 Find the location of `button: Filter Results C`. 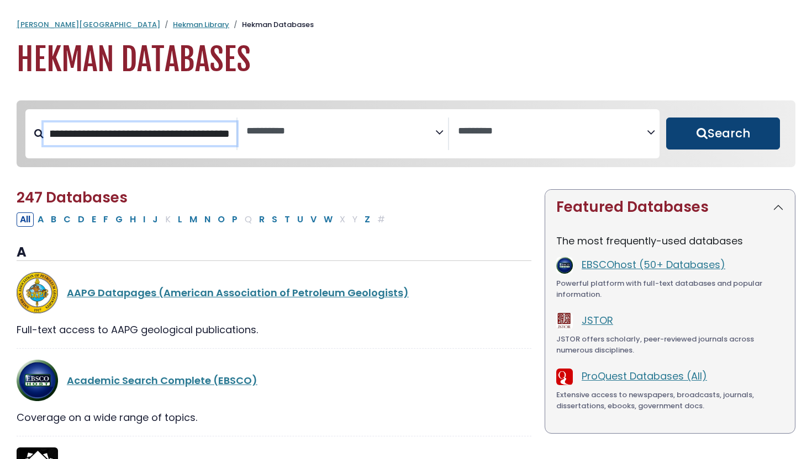

button: Filter Results C is located at coordinates (67, 220).